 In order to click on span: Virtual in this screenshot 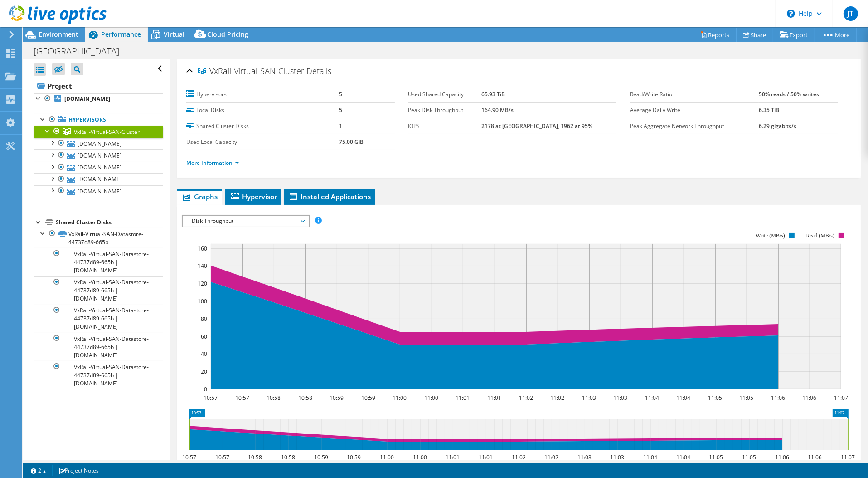, I will do `click(174, 34)`.